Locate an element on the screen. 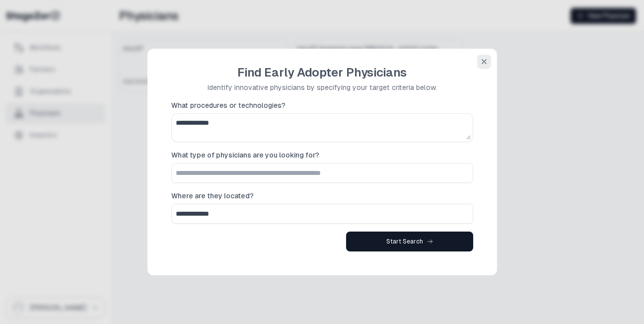  h1: Find Early Adopter Physicians is located at coordinates (322, 72).